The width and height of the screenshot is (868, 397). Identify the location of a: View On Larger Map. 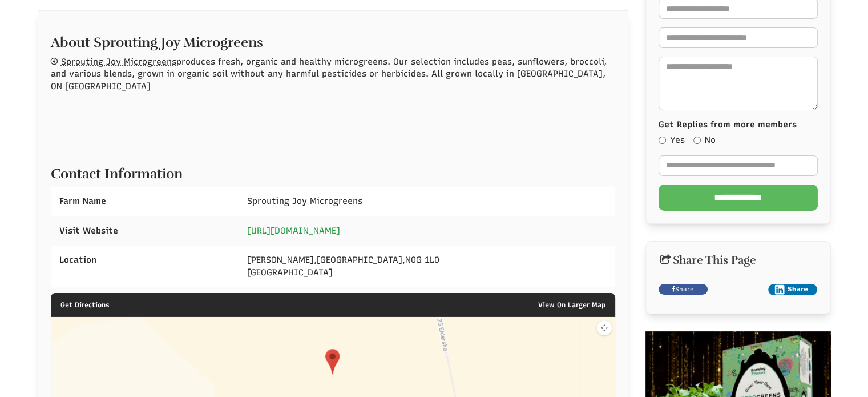
(572, 305).